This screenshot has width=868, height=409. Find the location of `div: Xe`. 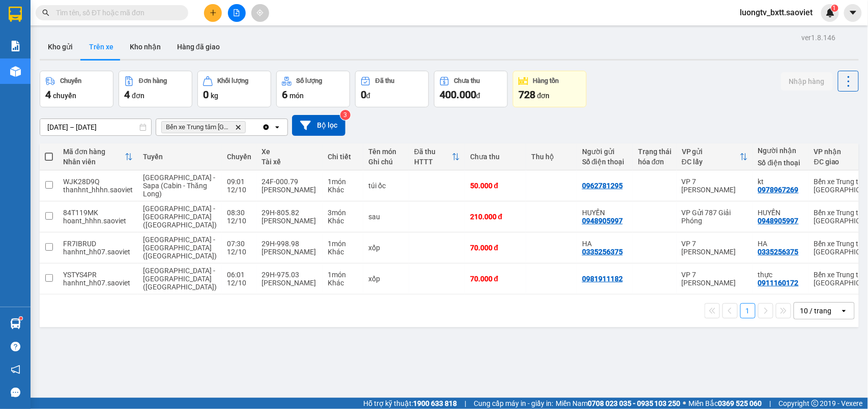

div: Xe is located at coordinates (289, 151).